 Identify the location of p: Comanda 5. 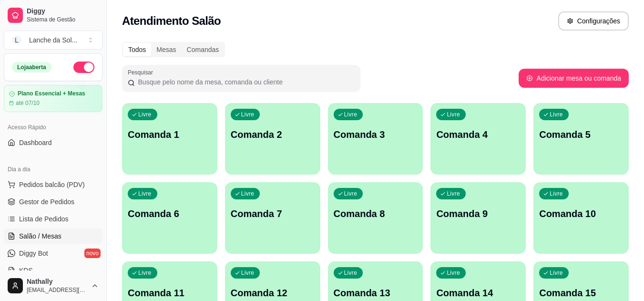
(581, 134).